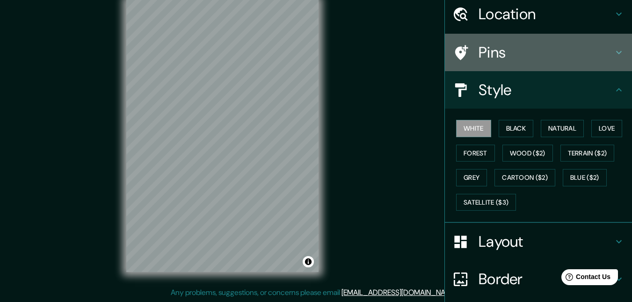 The width and height of the screenshot is (632, 302). What do you see at coordinates (538, 279) in the screenshot?
I see `div: Border` at bounding box center [538, 279].